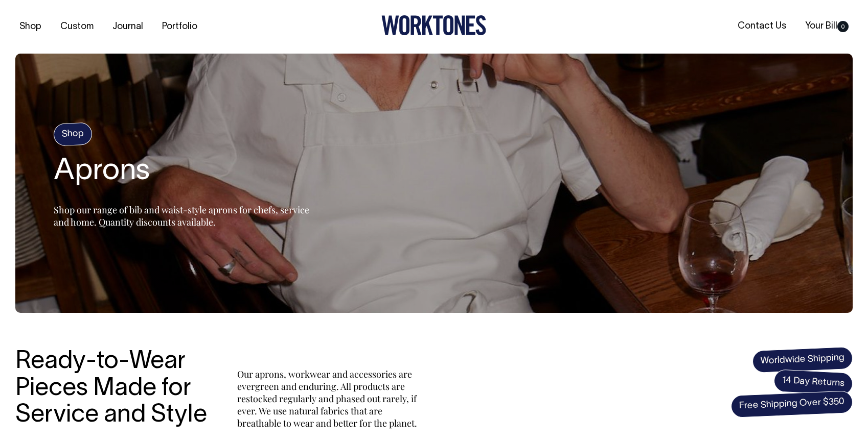 Image resolution: width=868 pixels, height=443 pixels. Describe the element at coordinates (73, 134) in the screenshot. I see `h4: Shop` at that location.